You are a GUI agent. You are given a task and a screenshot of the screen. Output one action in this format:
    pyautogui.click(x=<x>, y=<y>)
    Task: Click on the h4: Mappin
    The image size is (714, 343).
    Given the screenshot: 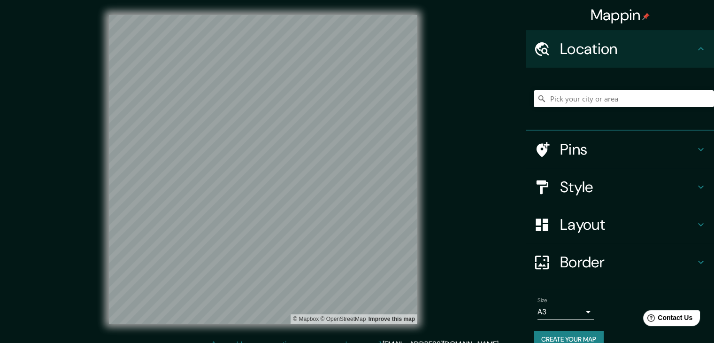 What is the action you would take?
    pyautogui.click(x=620, y=15)
    